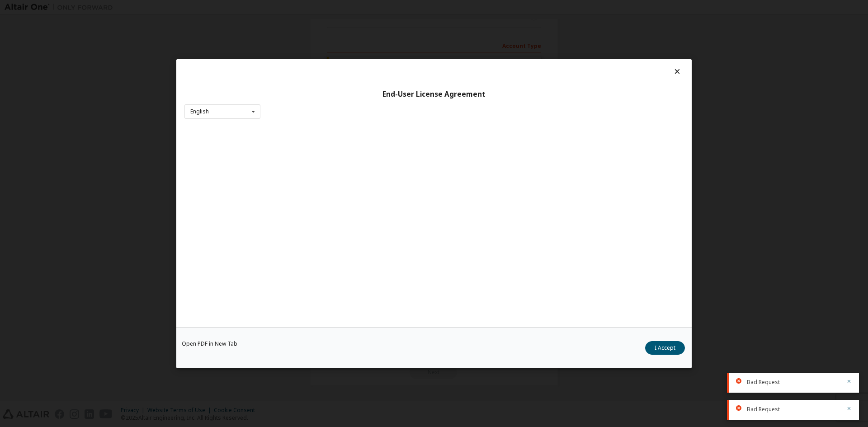 The height and width of the screenshot is (427, 868). Describe the element at coordinates (199, 112) in the screenshot. I see `div: English` at that location.